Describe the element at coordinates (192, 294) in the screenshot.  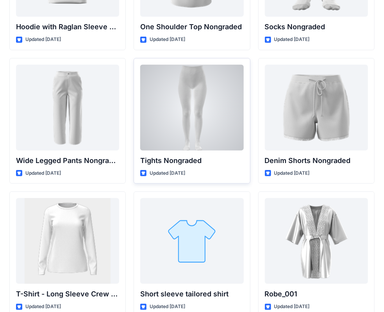
I see `p: Short sleeve tailored shirt` at that location.